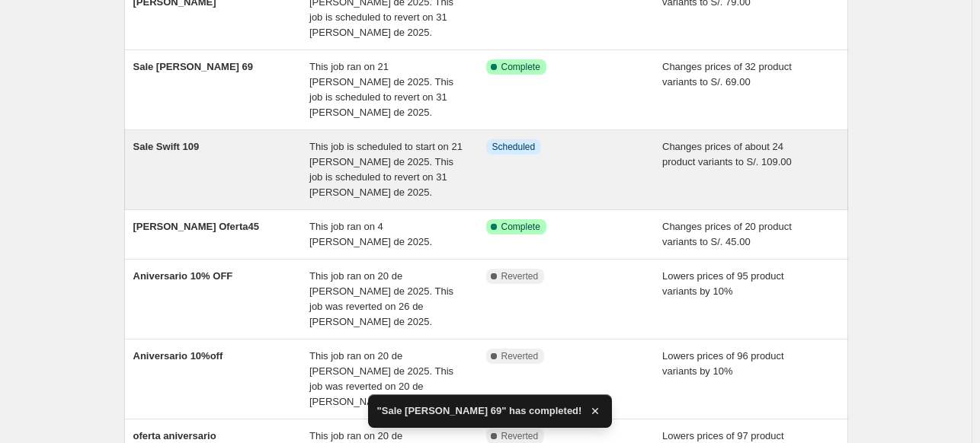 The image size is (980, 443). What do you see at coordinates (728, 154) in the screenshot?
I see `span: Changes prices of about 24 product variants to S/. 109.00` at bounding box center [728, 154].